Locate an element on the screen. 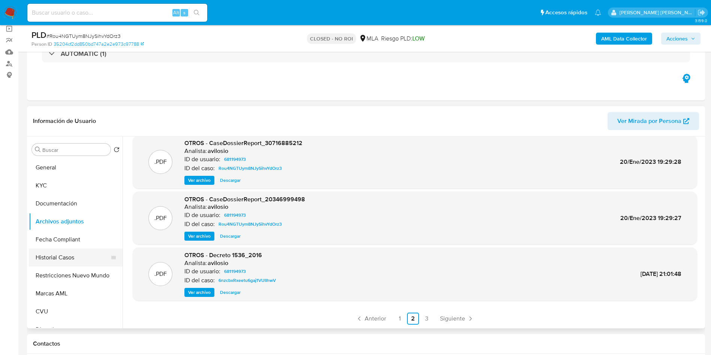 The width and height of the screenshot is (711, 355). button: Historial Casos is located at coordinates (73, 257).